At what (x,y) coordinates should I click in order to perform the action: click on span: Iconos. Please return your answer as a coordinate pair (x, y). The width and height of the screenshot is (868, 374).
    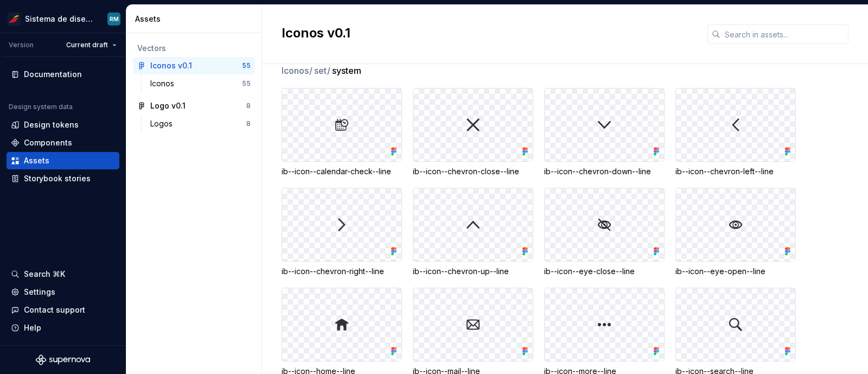
    Looking at the image, I should click on (297, 71).